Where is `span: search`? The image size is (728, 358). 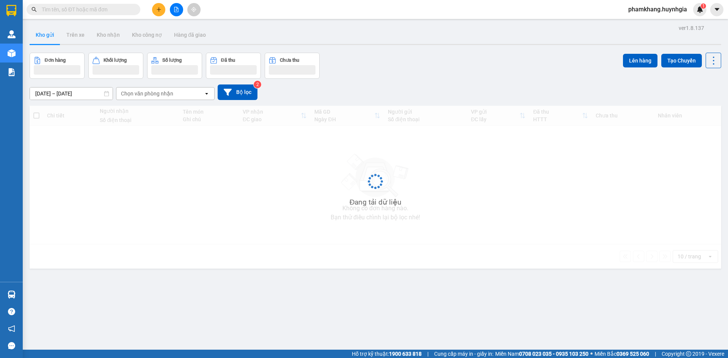 span: search is located at coordinates (34, 9).